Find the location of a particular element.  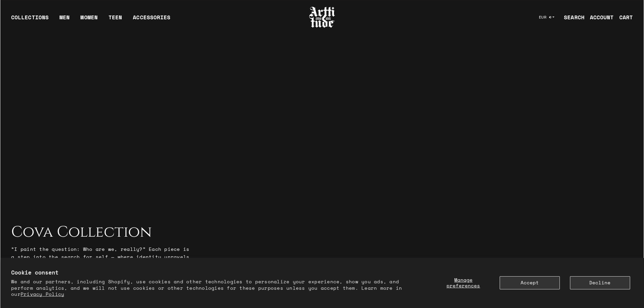

p: “I paint the question: Who are we, really?” Each piece is a step into the search for self — where... is located at coordinates (103, 257).